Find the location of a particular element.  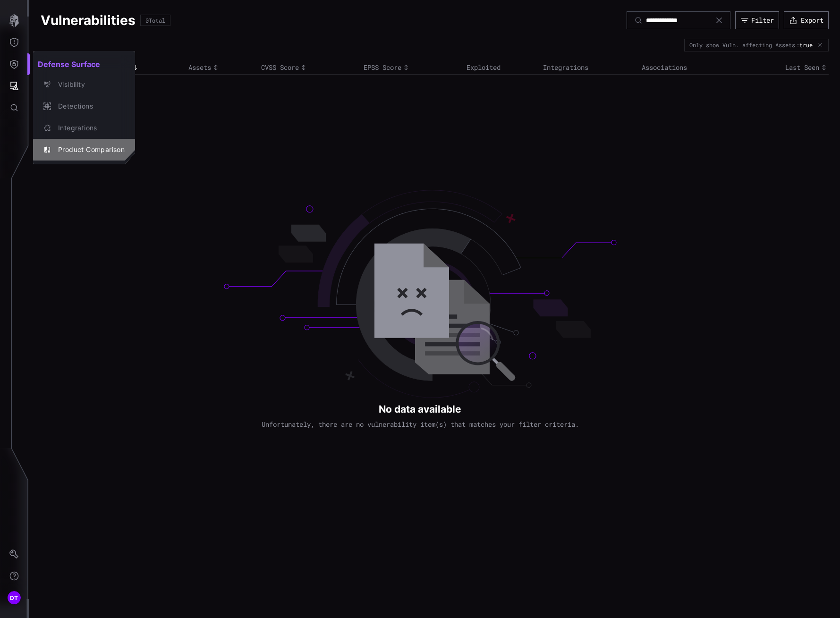

button: Detections is located at coordinates (84, 106).